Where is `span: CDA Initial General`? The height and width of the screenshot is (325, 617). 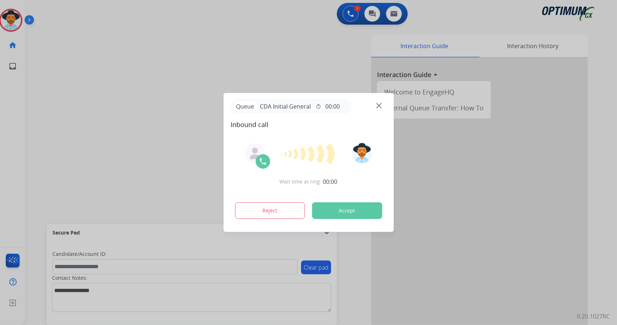 span: CDA Initial General is located at coordinates (285, 106).